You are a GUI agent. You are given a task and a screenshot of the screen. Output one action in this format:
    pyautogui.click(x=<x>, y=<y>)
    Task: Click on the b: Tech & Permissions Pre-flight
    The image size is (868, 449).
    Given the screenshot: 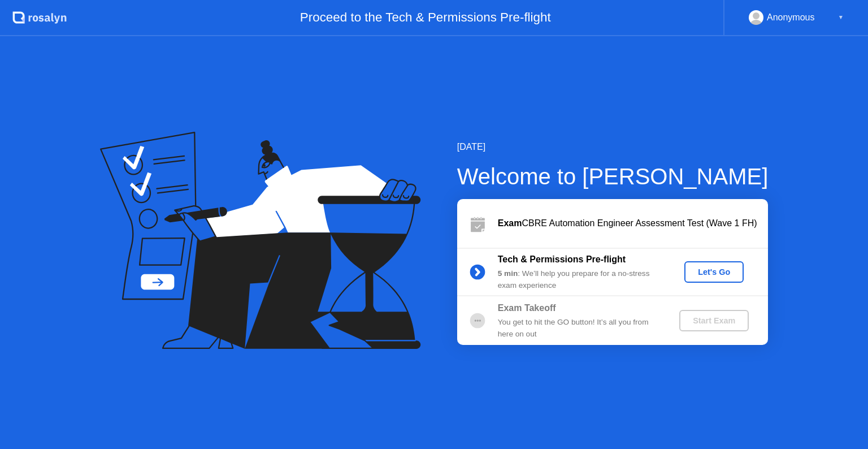 What is the action you would take?
    pyautogui.click(x=562, y=259)
    